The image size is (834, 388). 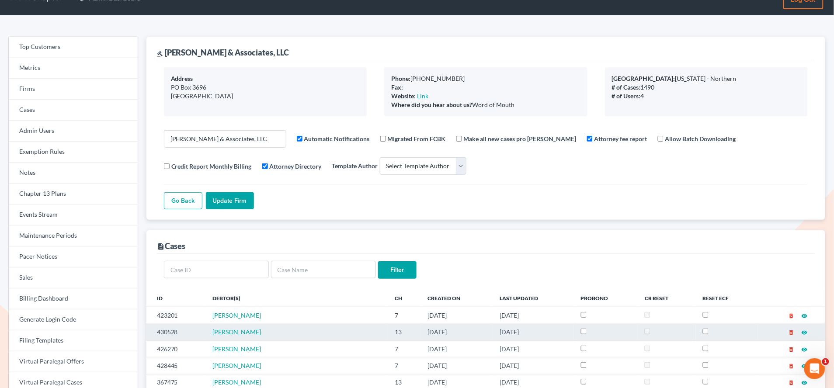 I want to click on b: # of Cases:, so click(x=627, y=87).